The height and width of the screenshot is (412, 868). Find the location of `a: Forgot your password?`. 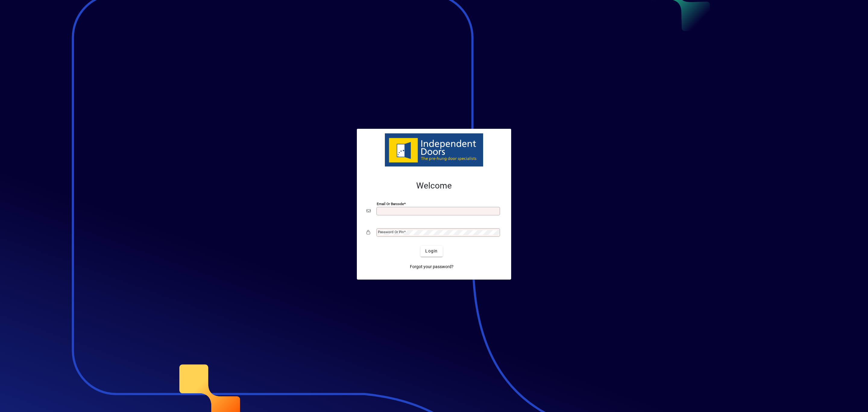

a: Forgot your password? is located at coordinates (431, 267).